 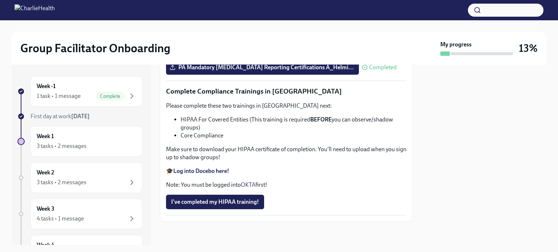 What do you see at coordinates (110, 96) in the screenshot?
I see `span: Complete` at bounding box center [110, 96].